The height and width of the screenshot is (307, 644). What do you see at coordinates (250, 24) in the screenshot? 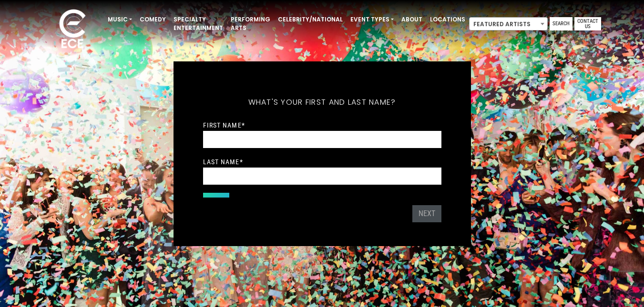
I see `a: Performing Arts` at bounding box center [250, 24].